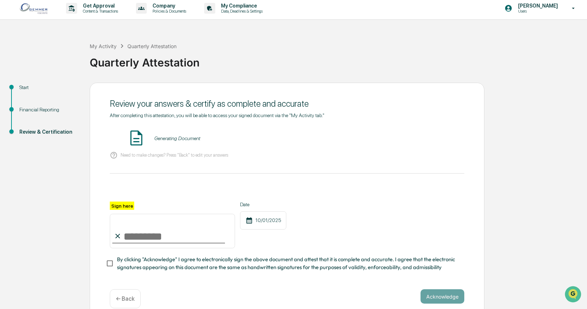 The height and width of the screenshot is (309, 587). I want to click on button: Acknowledge, so click(442, 296).